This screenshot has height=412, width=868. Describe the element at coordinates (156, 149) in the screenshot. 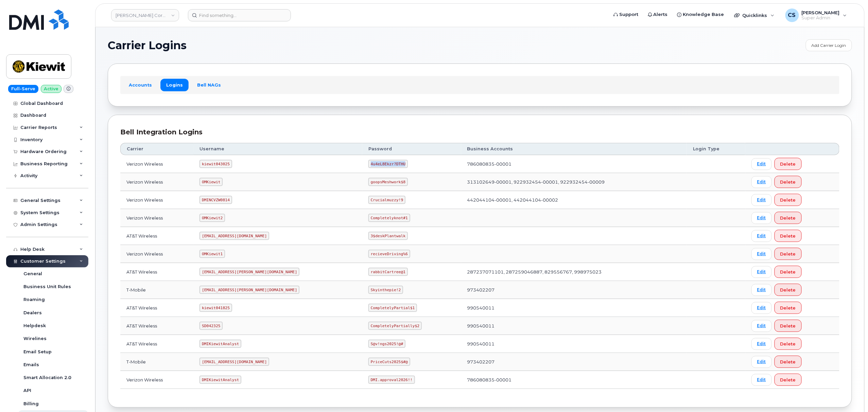

I see `th: Carrier` at that location.